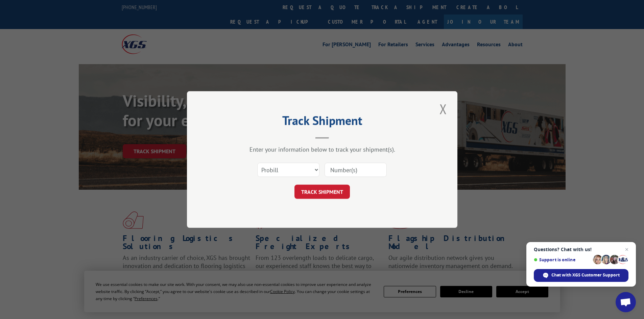  What do you see at coordinates (443, 109) in the screenshot?
I see `button: Close modal` at bounding box center [443, 109].